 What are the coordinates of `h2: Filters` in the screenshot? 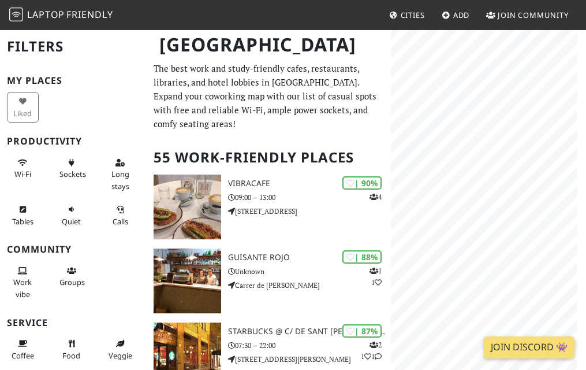 It's located at (73, 46).